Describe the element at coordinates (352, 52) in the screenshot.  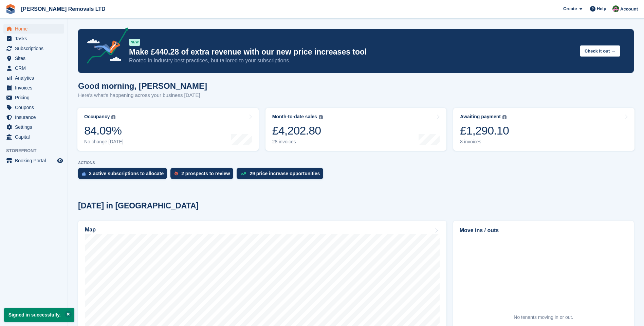
I see `p: Make £440.28 of extra revenue with our new price increases tool` at that location.